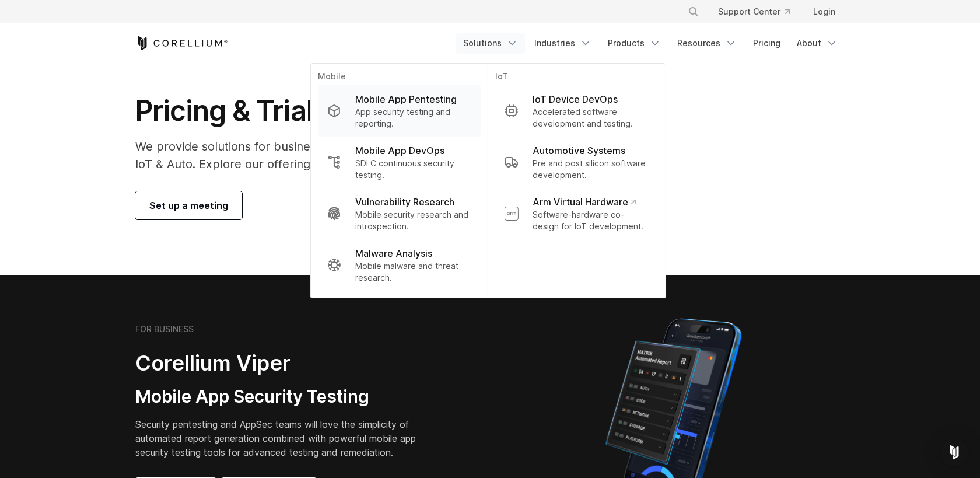 This screenshot has height=478, width=980. What do you see at coordinates (413, 169) in the screenshot?
I see `p: SDLC continuous security testing.` at bounding box center [413, 169].